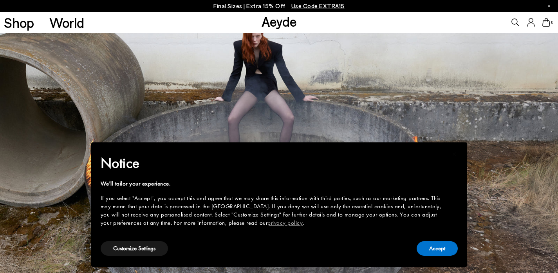 The image size is (558, 273). What do you see at coordinates (279, 21) in the screenshot?
I see `a: Aeyde` at bounding box center [279, 21].